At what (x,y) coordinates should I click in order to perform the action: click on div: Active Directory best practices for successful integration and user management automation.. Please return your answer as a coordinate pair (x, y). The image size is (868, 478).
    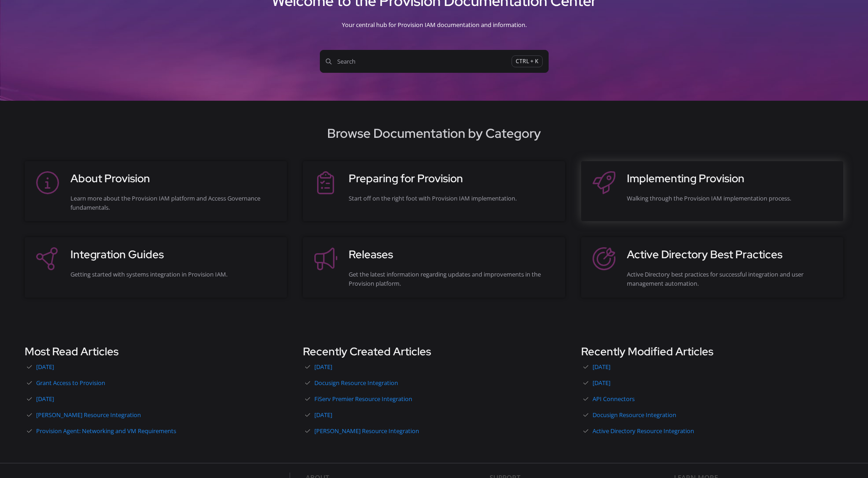
    Looking at the image, I should click on (730, 278).